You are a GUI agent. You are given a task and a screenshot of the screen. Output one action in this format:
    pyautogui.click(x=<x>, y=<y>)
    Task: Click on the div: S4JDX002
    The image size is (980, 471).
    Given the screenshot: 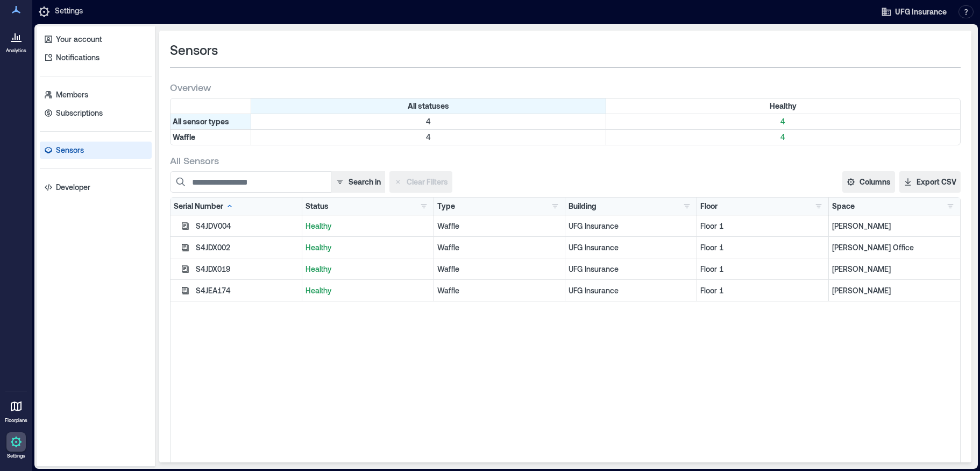 What is the action you would take?
    pyautogui.click(x=247, y=248)
    